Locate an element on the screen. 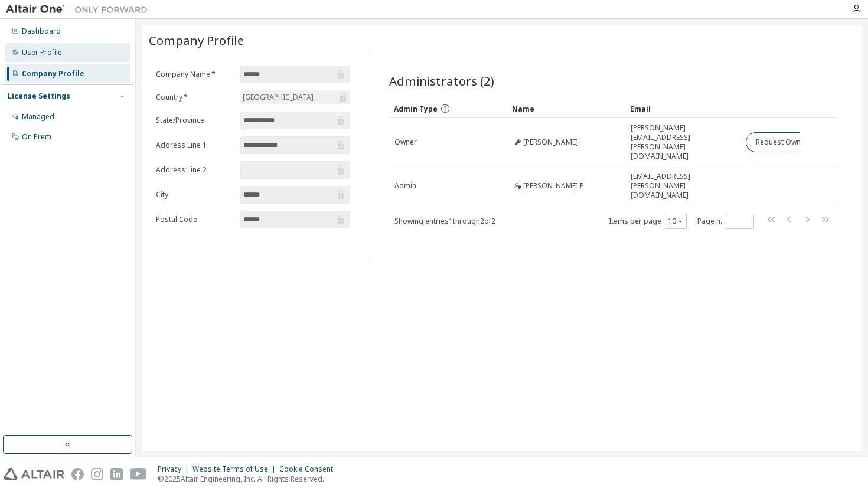 The image size is (868, 491). div: User Profile is located at coordinates (42, 53).